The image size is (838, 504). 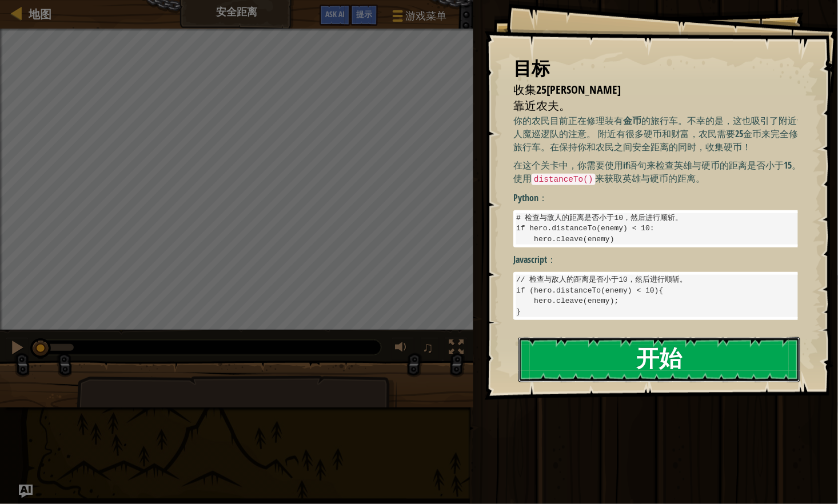 I want to click on p: Javascript：, so click(x=661, y=259).